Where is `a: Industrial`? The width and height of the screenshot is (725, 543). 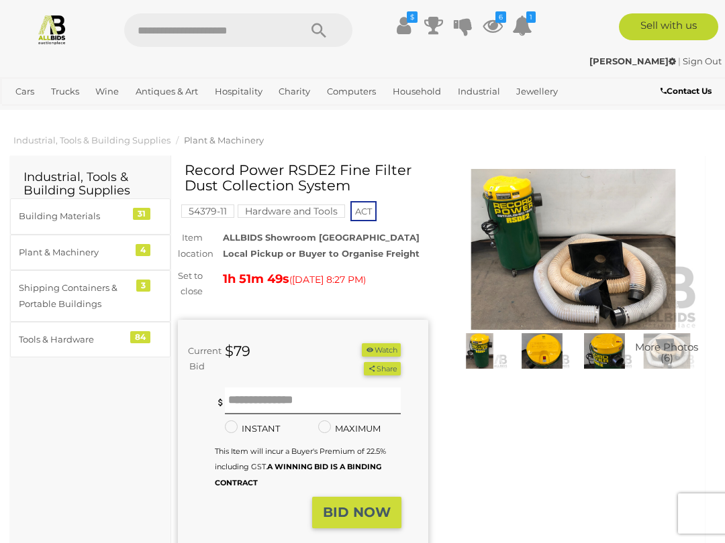
a: Industrial is located at coordinates (478, 91).